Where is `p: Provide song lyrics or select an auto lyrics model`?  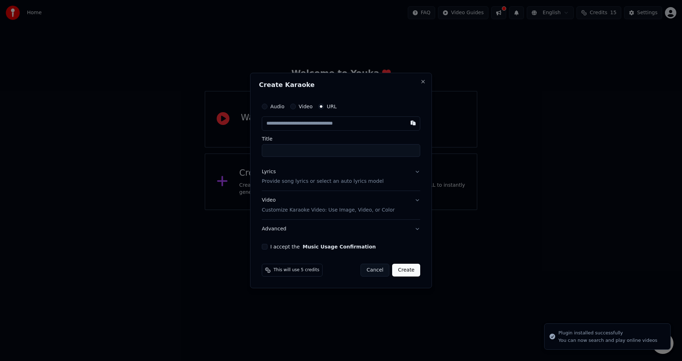 p: Provide song lyrics or select an auto lyrics model is located at coordinates (323, 182).